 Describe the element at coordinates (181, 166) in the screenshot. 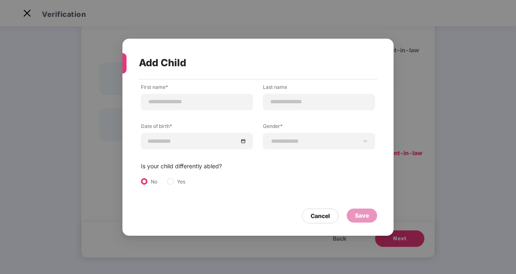

I see `label: Is your child differently abled?` at that location.